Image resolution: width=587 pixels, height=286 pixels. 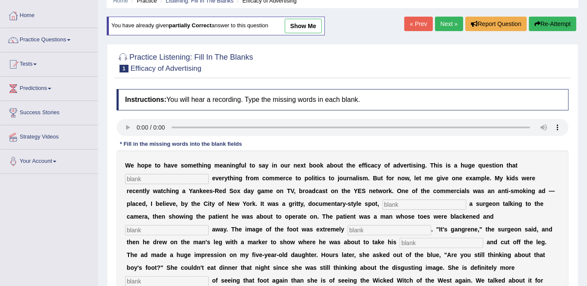 What do you see at coordinates (252, 191) in the screenshot?
I see `b: y` at bounding box center [252, 191].